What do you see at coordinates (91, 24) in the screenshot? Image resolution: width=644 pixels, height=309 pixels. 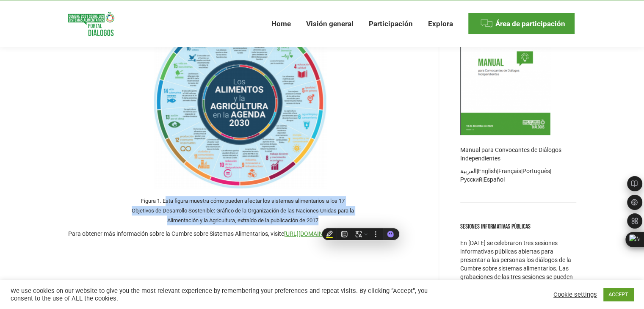 I see `img: Food Systems Summit Dialogues` at bounding box center [91, 24].